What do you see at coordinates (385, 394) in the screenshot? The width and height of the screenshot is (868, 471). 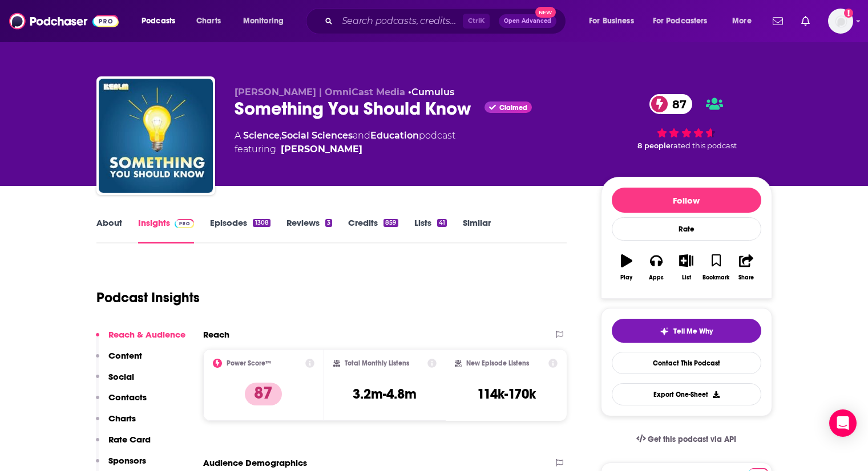 I see `h3: 3.2m-4.8m` at bounding box center [385, 394].